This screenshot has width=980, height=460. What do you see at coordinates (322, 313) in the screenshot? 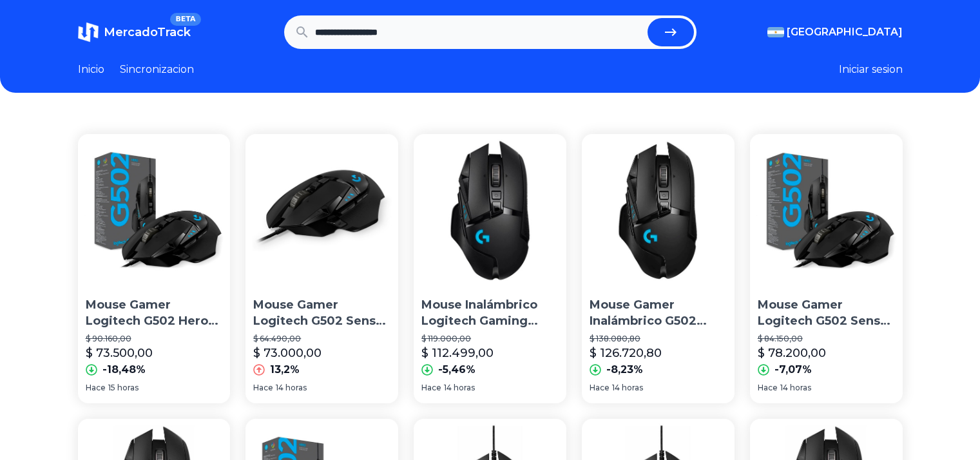
I see `p: Mouse Gamer Logitech G502 Sensor Hero Light Dpi 16000` at bounding box center [322, 313].